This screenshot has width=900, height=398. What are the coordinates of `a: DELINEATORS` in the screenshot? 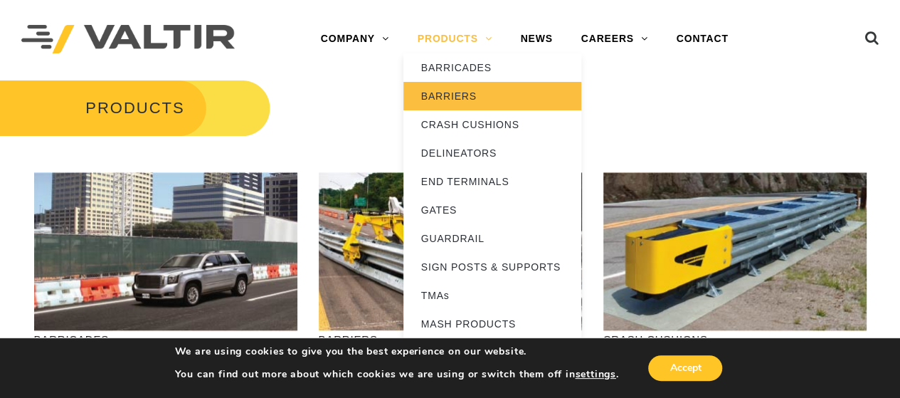 It's located at (492, 153).